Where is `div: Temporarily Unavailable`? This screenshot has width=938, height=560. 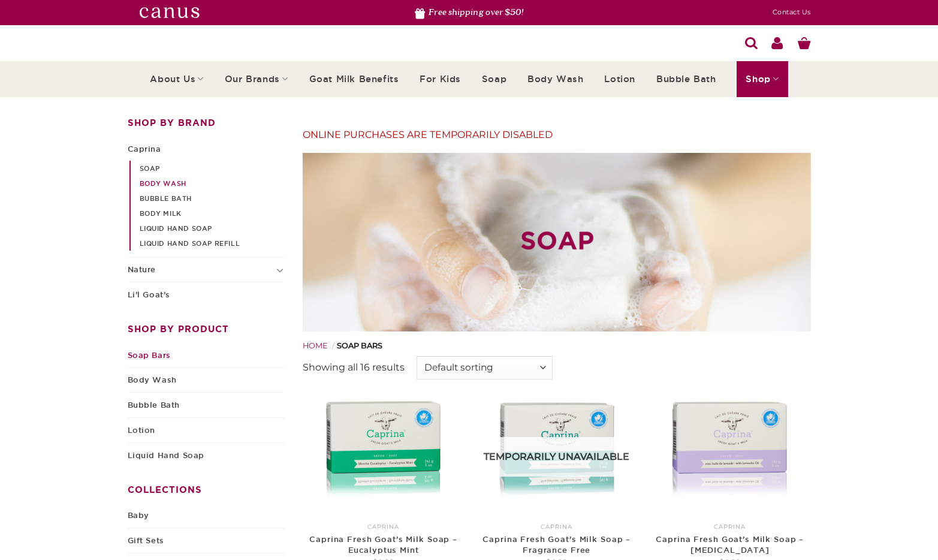
div: Temporarily Unavailable is located at coordinates (557, 457).